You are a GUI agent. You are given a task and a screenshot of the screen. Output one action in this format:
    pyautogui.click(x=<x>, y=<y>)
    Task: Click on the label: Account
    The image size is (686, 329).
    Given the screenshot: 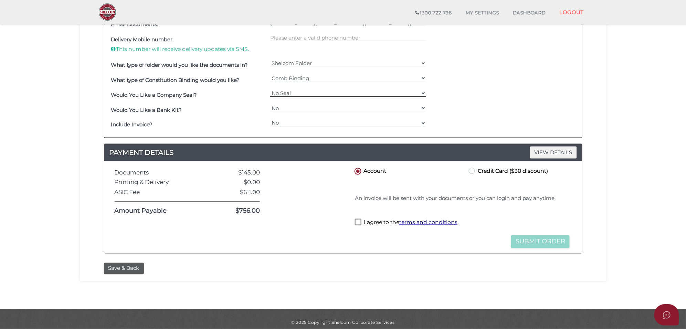 What is the action you would take?
    pyautogui.click(x=370, y=171)
    